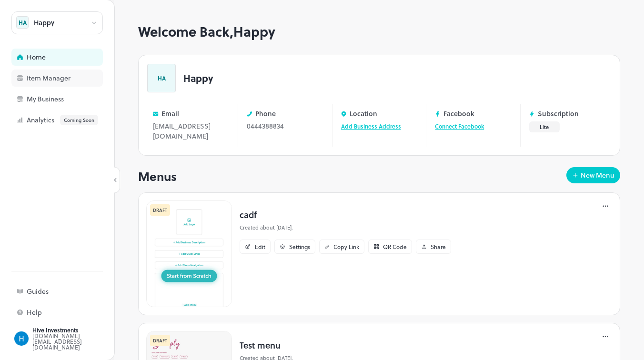  What do you see at coordinates (371, 126) in the screenshot?
I see `a: Add Business Address` at bounding box center [371, 126].